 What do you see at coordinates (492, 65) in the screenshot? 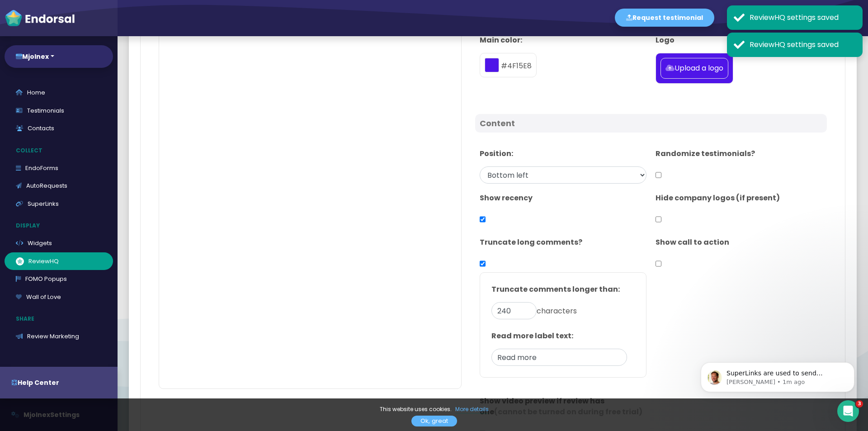
I see `button: toggle color picker dialog` at bounding box center [492, 65].